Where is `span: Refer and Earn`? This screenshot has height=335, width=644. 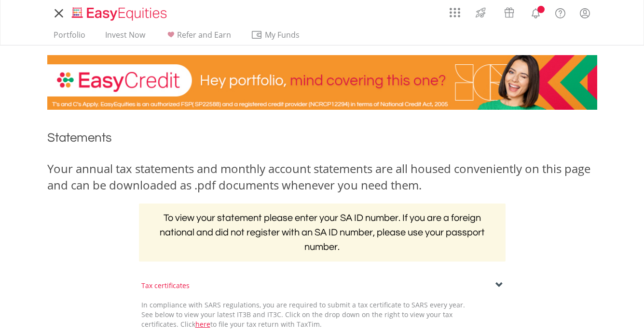
span: Refer and Earn is located at coordinates (204, 35).